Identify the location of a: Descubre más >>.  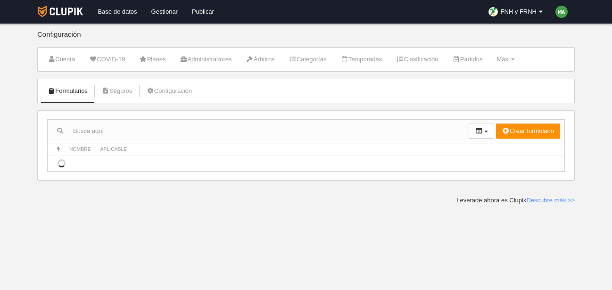
(551, 200).